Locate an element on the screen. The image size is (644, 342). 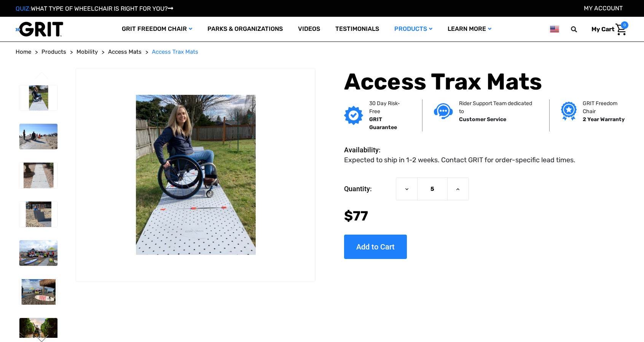
span: My Cart is located at coordinates (603, 29).